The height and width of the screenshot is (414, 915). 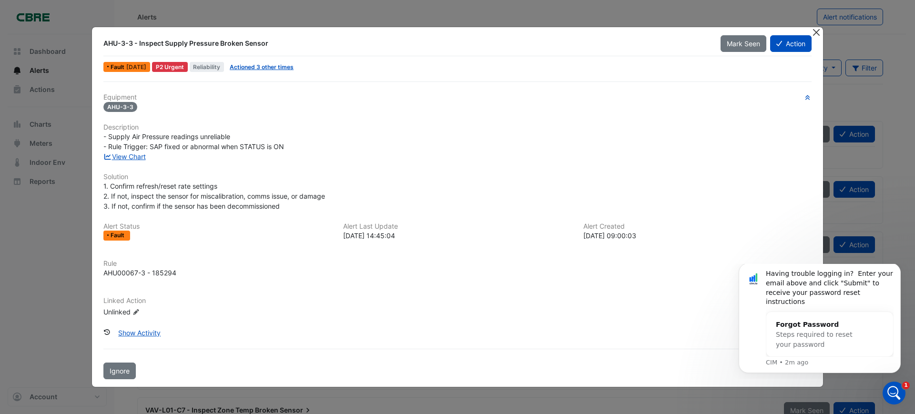 What do you see at coordinates (697, 226) in the screenshot?
I see `h6: Alert Created` at bounding box center [697, 226].